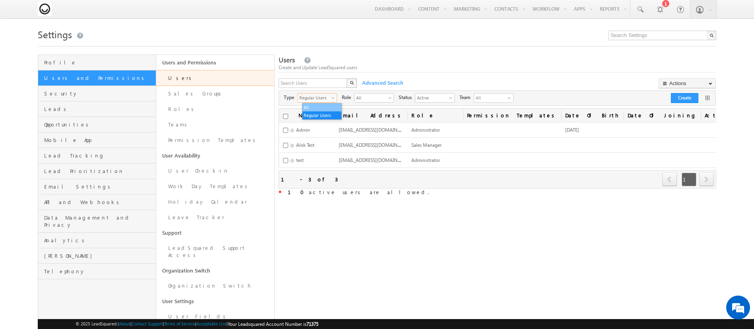  What do you see at coordinates (215, 301) in the screenshot?
I see `a: User Settings` at bounding box center [215, 301].